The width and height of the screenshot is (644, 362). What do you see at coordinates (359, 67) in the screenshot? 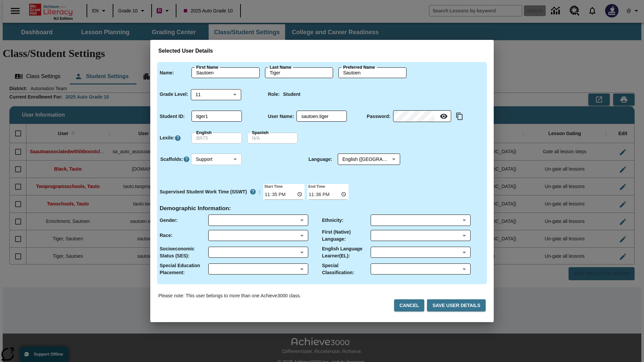
I see `label: Preferred Name` at bounding box center [359, 67].